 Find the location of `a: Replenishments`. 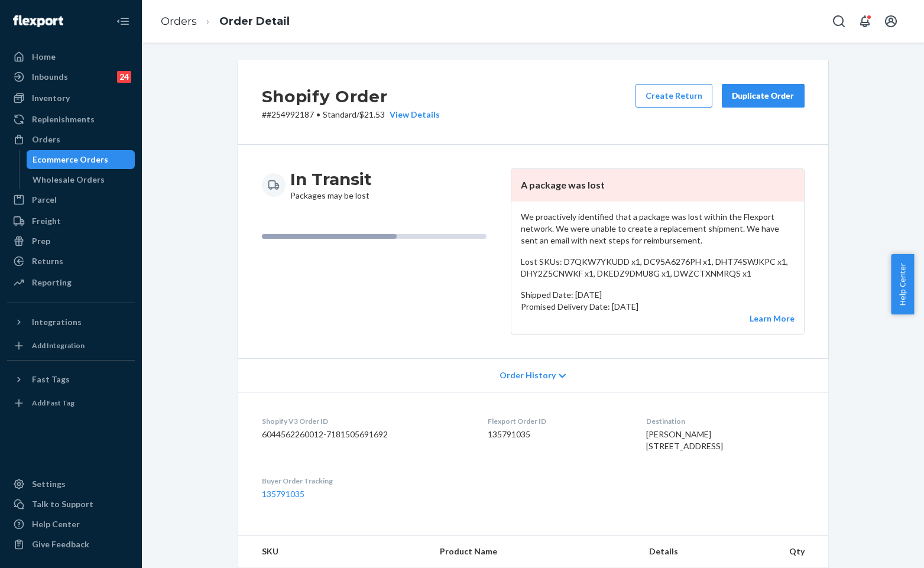

a: Replenishments is located at coordinates (71, 119).